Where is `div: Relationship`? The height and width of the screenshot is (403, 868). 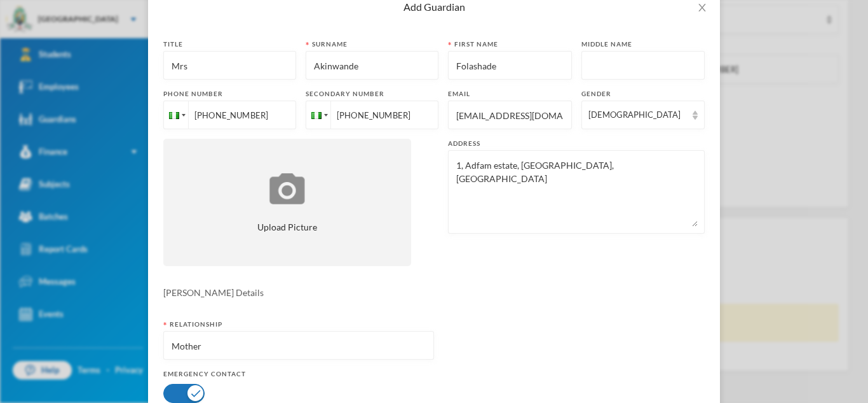 div: Relationship is located at coordinates (299, 324).